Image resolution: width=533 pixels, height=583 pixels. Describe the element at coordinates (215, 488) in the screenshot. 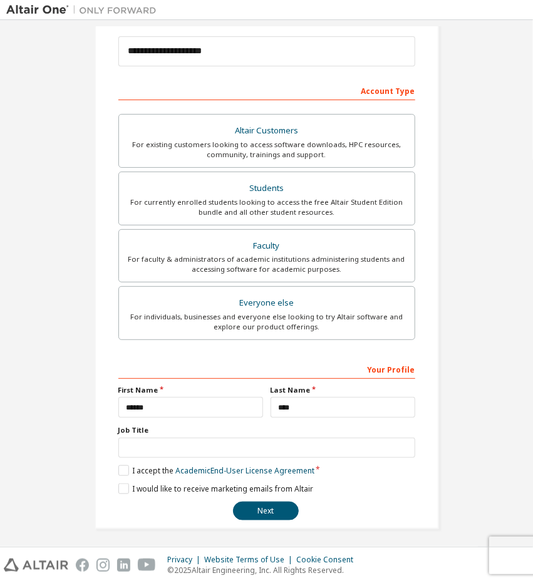

I see `label: I would like to receive marketing emails from Altair` at that location.